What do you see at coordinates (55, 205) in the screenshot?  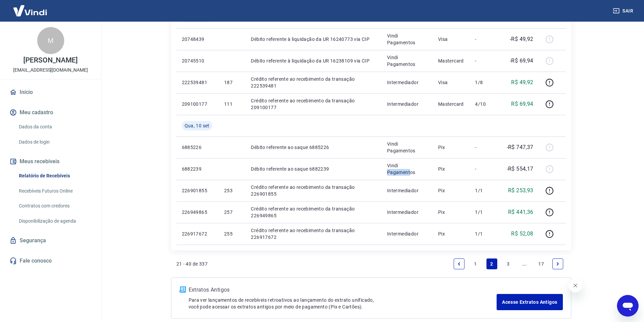 I see `a: Contratos com credores` at bounding box center [55, 205].